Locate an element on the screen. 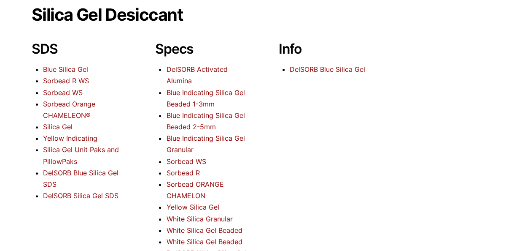 This screenshot has width=530, height=251. a: Blue Indicating Silica Gel Granular is located at coordinates (205, 143).